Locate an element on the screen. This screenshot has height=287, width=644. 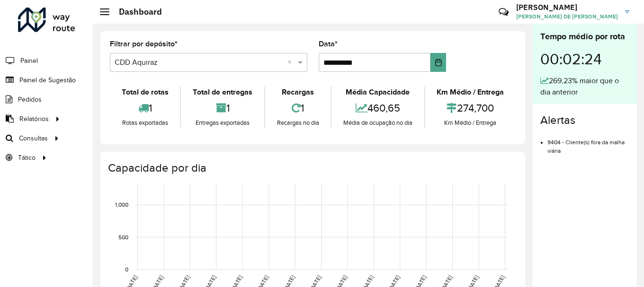
h4: Alertas is located at coordinates (585, 120).